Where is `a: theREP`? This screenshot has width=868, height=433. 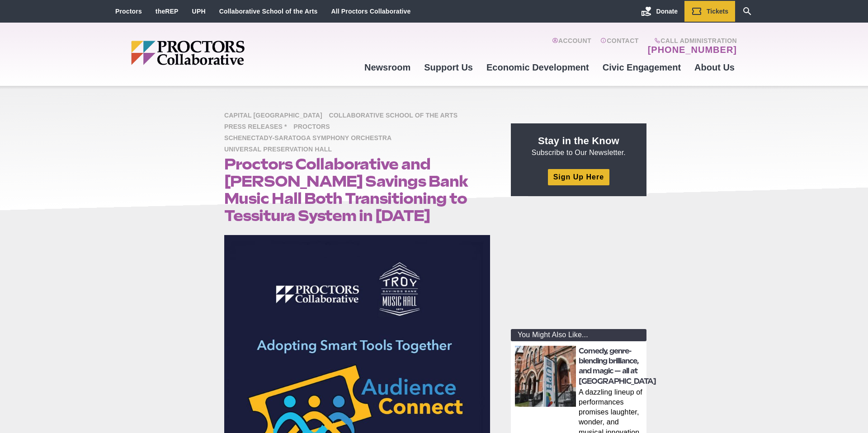
a: theREP is located at coordinates (167, 11).